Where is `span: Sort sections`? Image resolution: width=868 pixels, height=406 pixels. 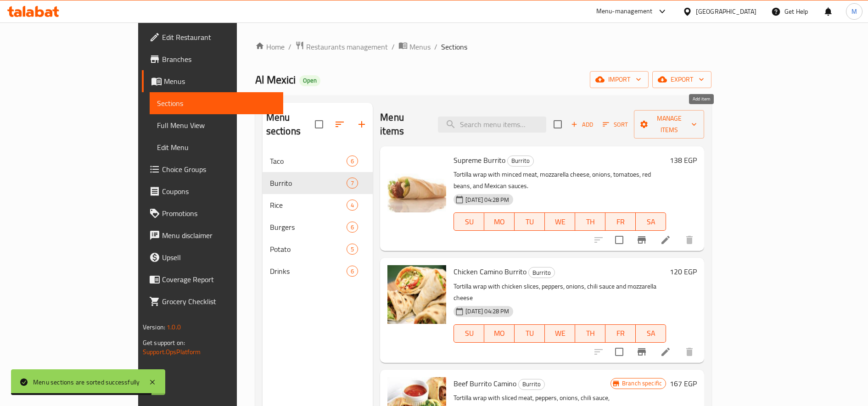 span: Sort sections is located at coordinates (340, 124).